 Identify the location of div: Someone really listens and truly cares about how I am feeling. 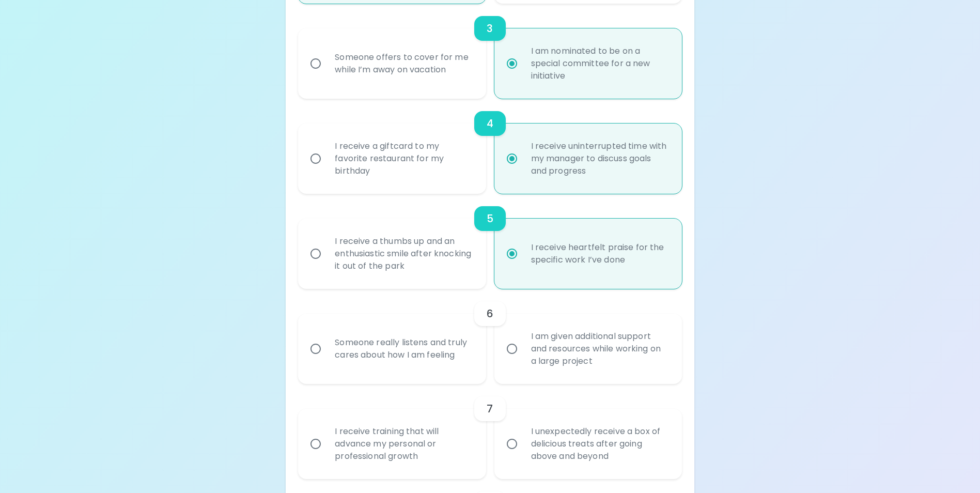
(403, 349).